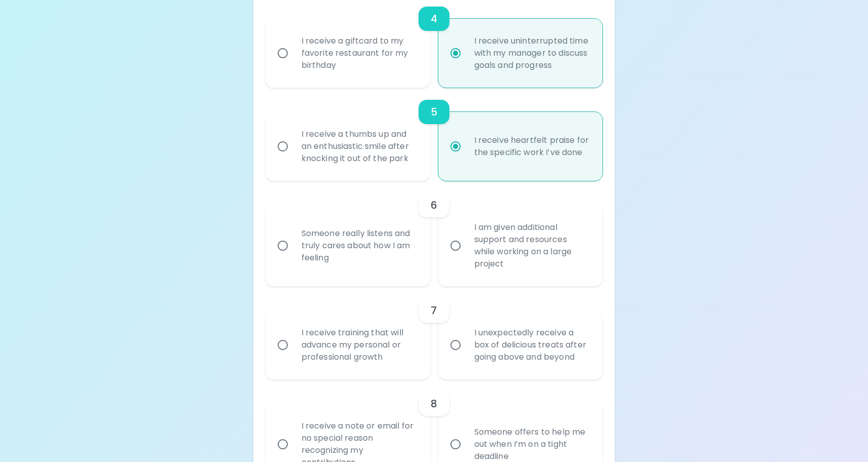  I want to click on h6: 5, so click(434, 112).